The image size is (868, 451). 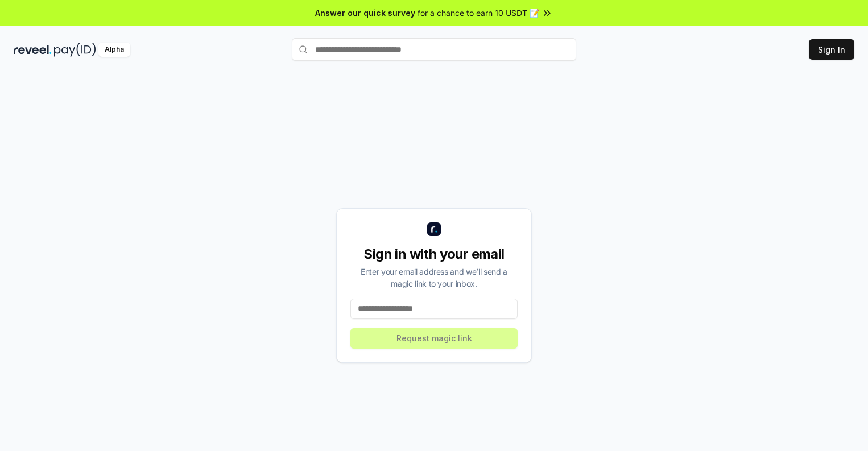 What do you see at coordinates (434, 278) in the screenshot?
I see `div: Enter your email address and we’ll send a magic link to your inbox.` at bounding box center [434, 278].